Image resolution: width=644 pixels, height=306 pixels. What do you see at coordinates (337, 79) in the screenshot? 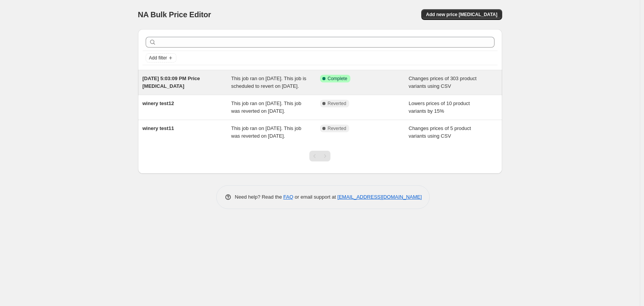
I see `span: Complete` at bounding box center [337, 79].